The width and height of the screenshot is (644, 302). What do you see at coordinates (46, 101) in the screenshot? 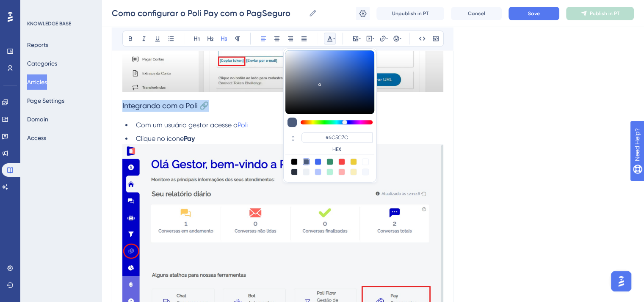
I see `button: Page Settings` at bounding box center [46, 101].